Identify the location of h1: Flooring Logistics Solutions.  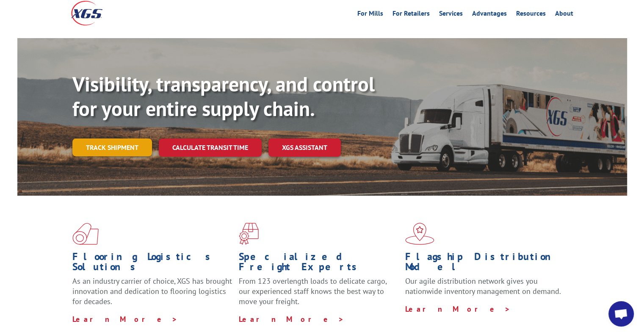
(152, 264).